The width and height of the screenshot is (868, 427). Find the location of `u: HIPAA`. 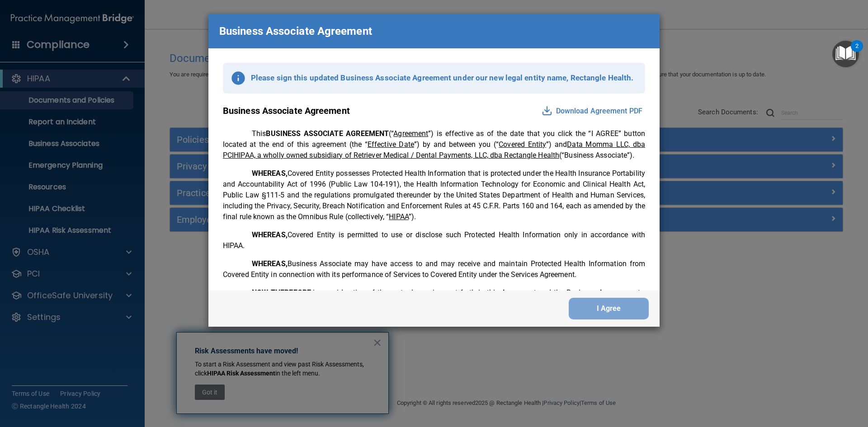

u: HIPAA is located at coordinates (399, 216).